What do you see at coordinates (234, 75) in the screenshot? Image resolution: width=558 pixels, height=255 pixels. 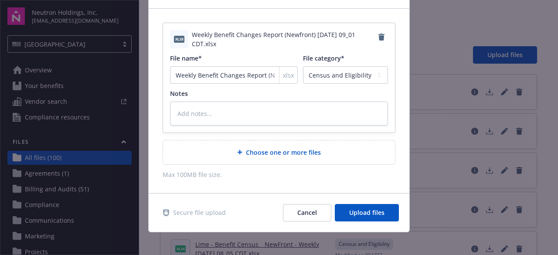 I see `input: Add file name...` at bounding box center [234, 75].